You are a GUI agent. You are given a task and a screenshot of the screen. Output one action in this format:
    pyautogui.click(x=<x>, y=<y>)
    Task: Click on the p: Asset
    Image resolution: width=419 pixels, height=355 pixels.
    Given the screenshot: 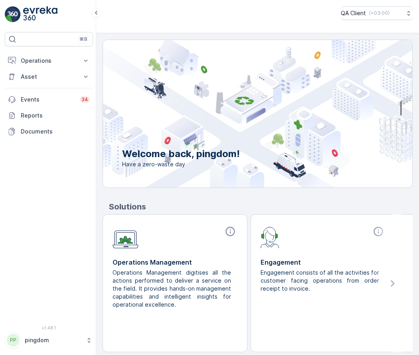 What is the action you would take?
    pyautogui.click(x=49, y=77)
    